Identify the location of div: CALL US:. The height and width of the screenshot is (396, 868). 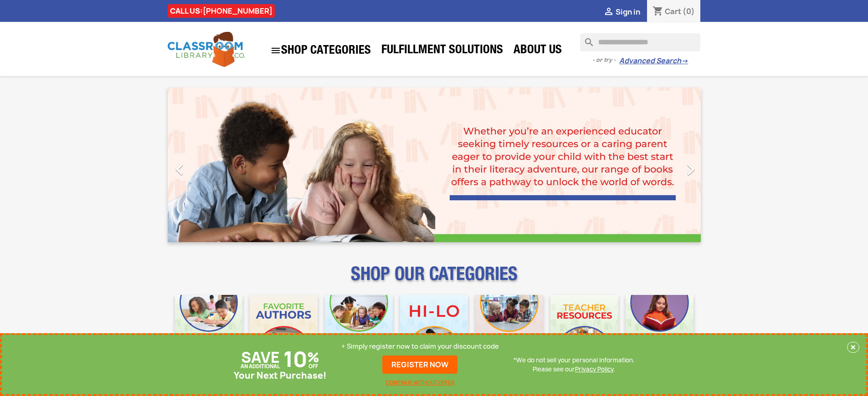
(221, 11).